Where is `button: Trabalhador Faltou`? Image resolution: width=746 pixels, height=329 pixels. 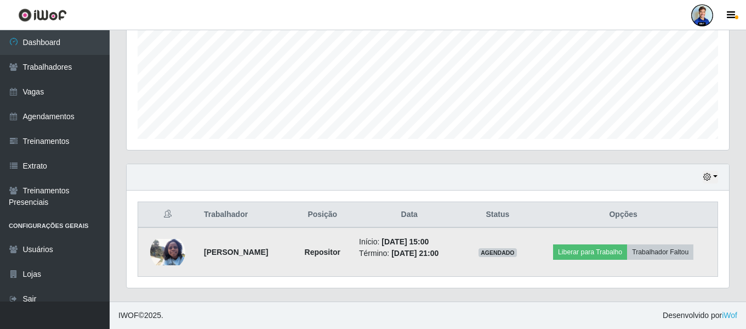 button: Trabalhador Faltou is located at coordinates (660, 252).